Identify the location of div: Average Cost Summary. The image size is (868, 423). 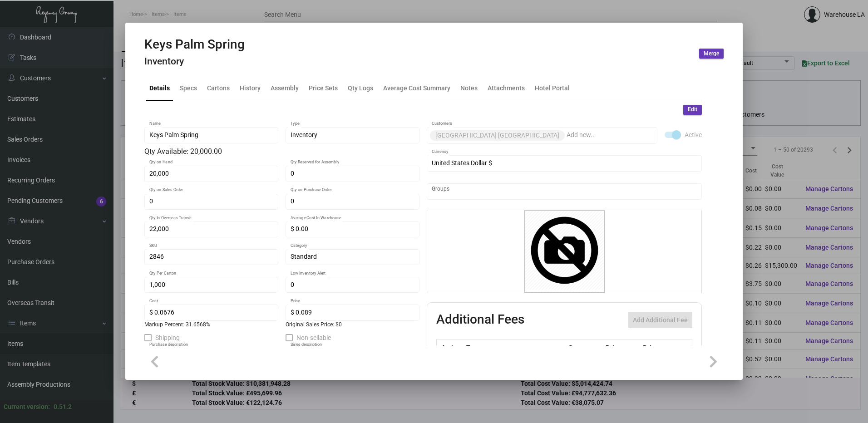
(417, 88).